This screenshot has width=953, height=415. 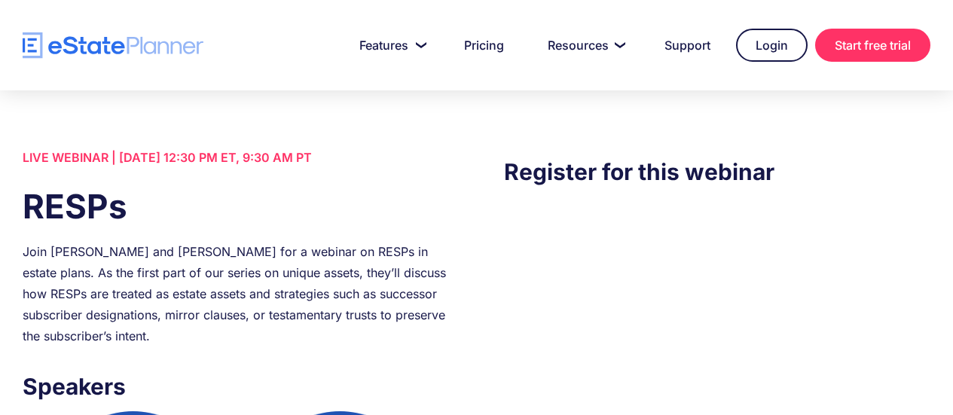 I want to click on h3: Register for this webinar, so click(x=717, y=172).